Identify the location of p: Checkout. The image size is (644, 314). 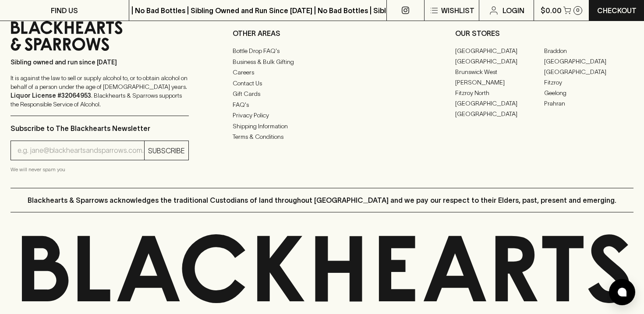
(617, 11).